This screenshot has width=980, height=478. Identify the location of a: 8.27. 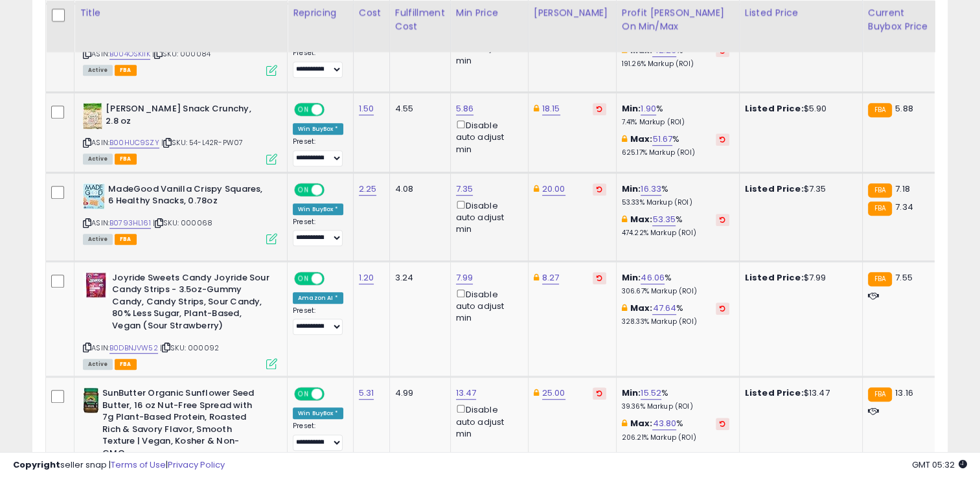
(551, 278).